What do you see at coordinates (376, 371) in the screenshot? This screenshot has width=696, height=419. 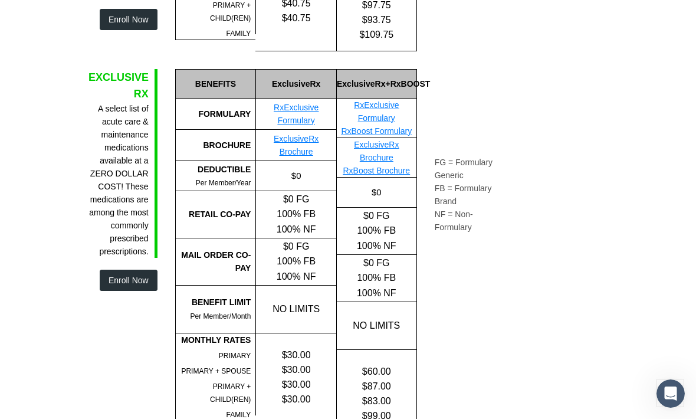 I see `div: $60.00` at bounding box center [376, 371].